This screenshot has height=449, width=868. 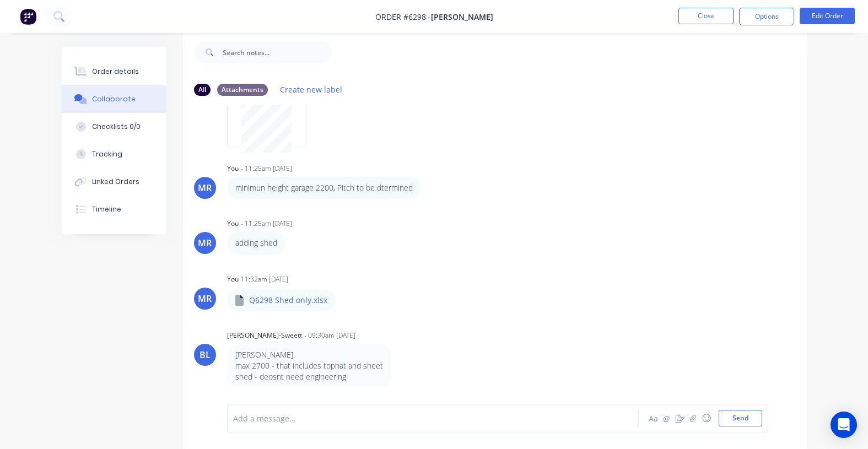 I want to click on p: adding shed, so click(x=257, y=243).